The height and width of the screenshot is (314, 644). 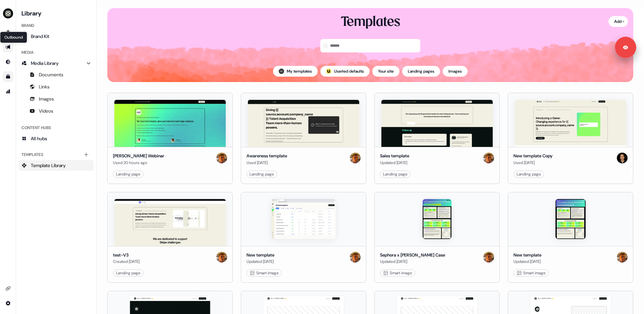 I want to click on button: Your site, so click(x=386, y=71).